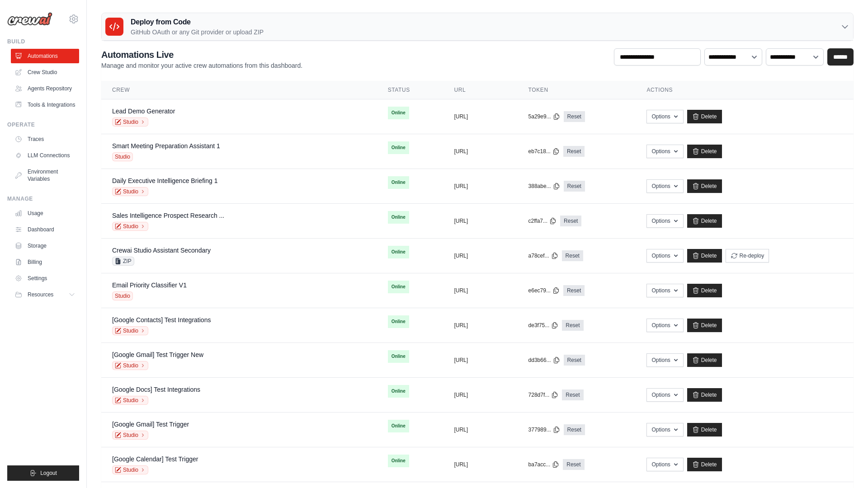 The height and width of the screenshot is (488, 868). Describe the element at coordinates (43, 125) in the screenshot. I see `div: Operate` at that location.